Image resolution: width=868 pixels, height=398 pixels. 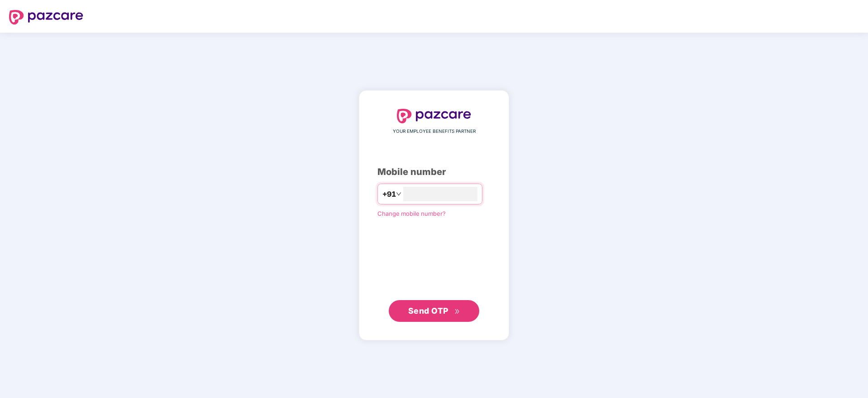 What do you see at coordinates (428, 310) in the screenshot?
I see `span: Send OTP` at bounding box center [428, 310].